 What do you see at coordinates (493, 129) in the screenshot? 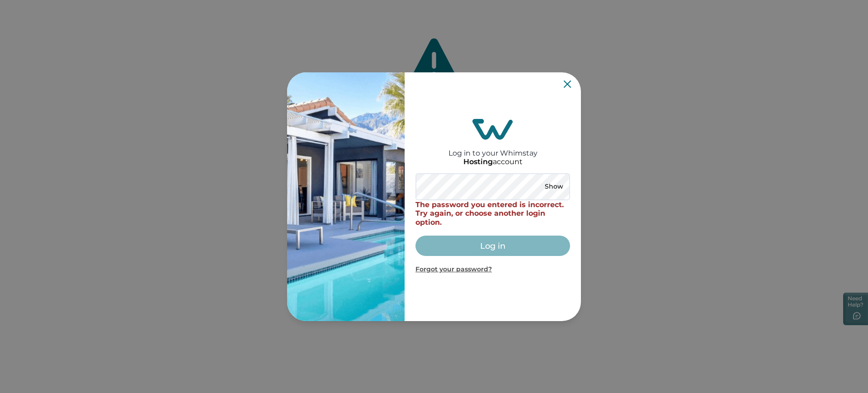
I see `img: login-logo` at bounding box center [493, 129].